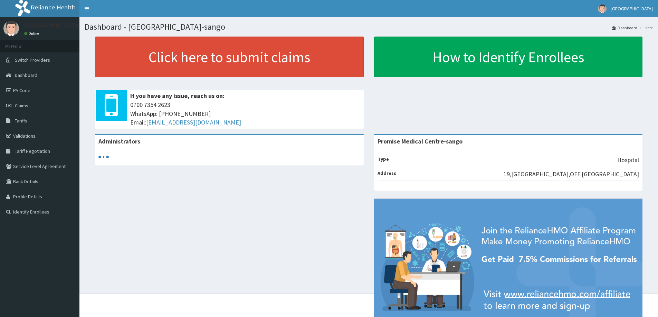  What do you see at coordinates (32, 151) in the screenshot?
I see `span: Tariff Negotiation` at bounding box center [32, 151].